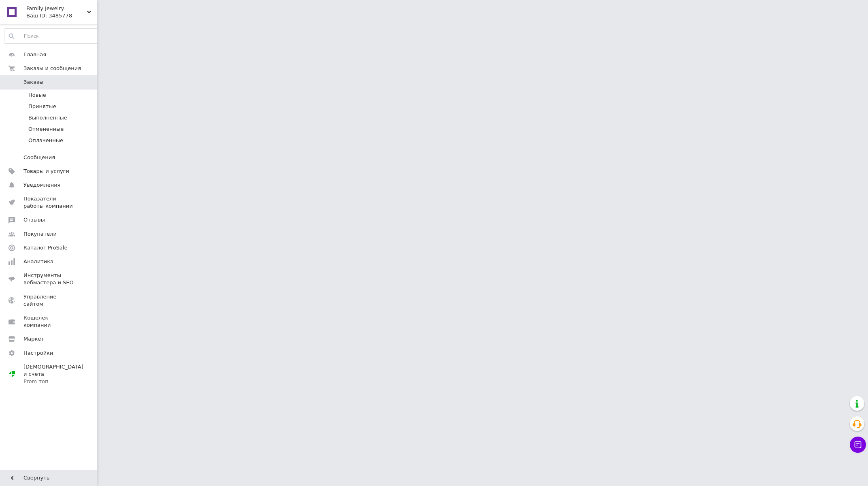 The height and width of the screenshot is (486, 868). I want to click on span: Заказы, so click(33, 82).